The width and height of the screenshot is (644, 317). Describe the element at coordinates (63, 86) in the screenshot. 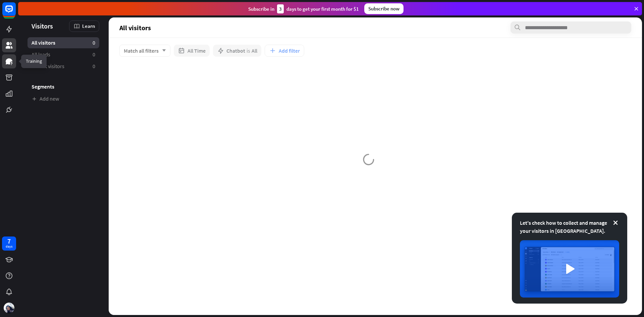

I see `h3: Segments` at that location.